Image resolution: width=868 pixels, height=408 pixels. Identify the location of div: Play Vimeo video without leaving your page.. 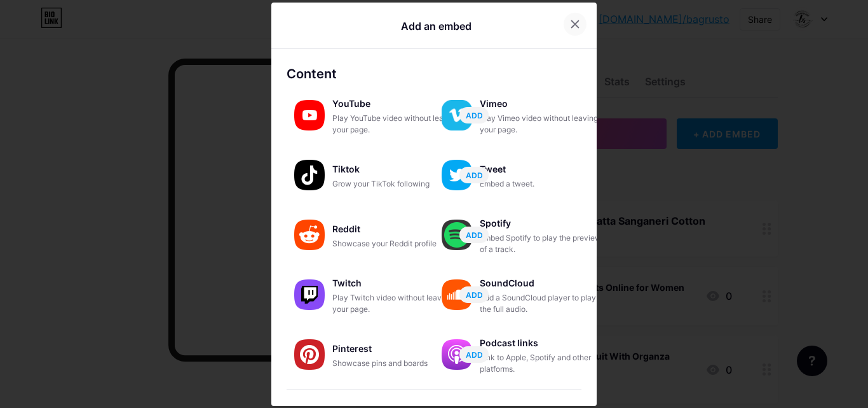
(543, 124).